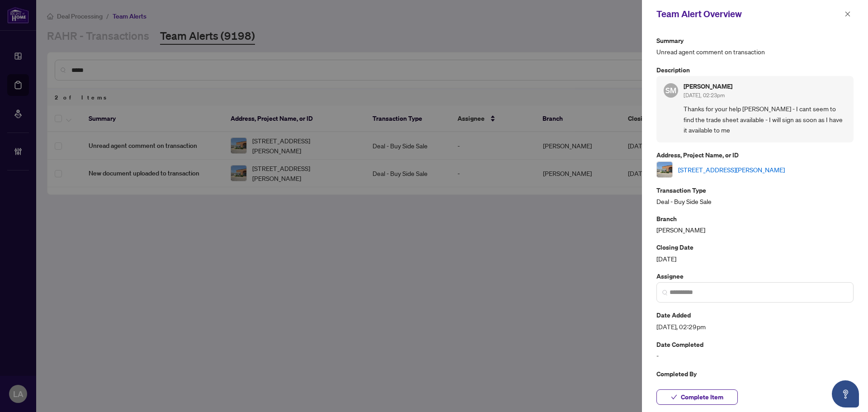 The height and width of the screenshot is (412, 868). What do you see at coordinates (671, 91) in the screenshot?
I see `span: SM` at bounding box center [671, 91].